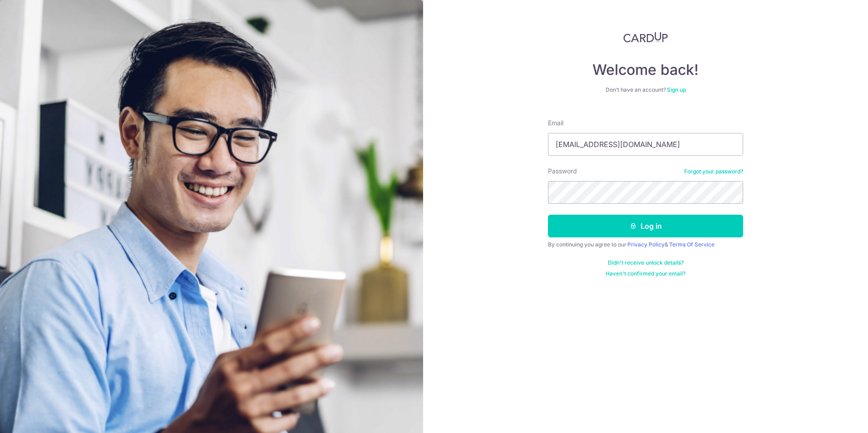 This screenshot has width=868, height=433. Describe the element at coordinates (562, 171) in the screenshot. I see `label: Password` at that location.